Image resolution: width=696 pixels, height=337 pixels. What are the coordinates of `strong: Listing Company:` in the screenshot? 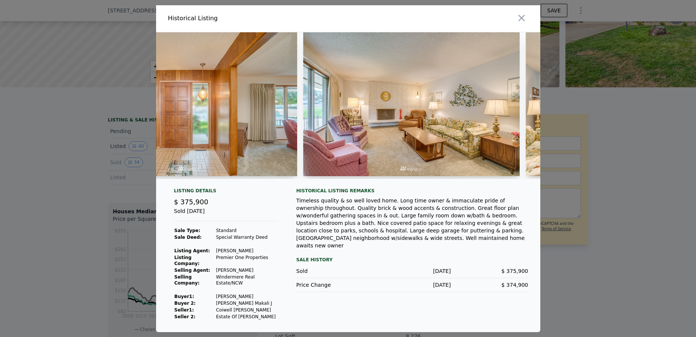 It's located at (187, 261).